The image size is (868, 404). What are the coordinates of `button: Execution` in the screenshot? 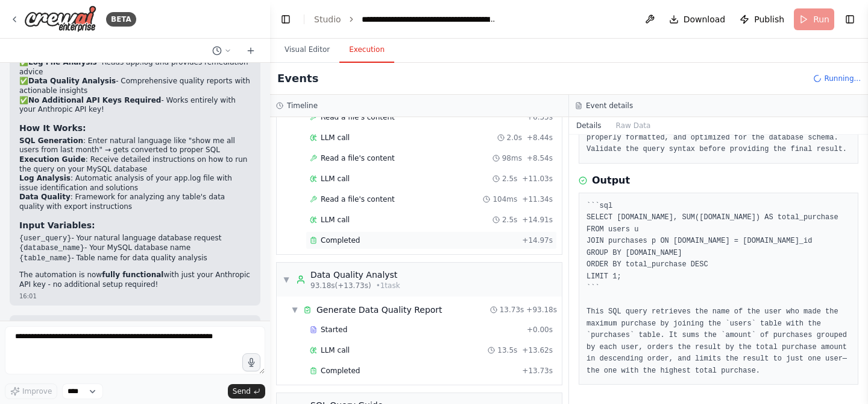 It's located at (367, 50).